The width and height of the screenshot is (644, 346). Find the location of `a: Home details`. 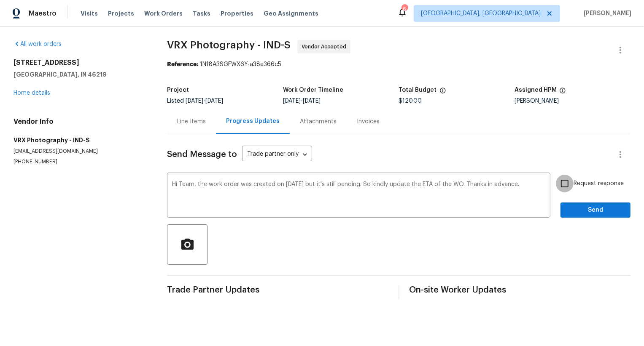

a: Home details is located at coordinates (31, 93).